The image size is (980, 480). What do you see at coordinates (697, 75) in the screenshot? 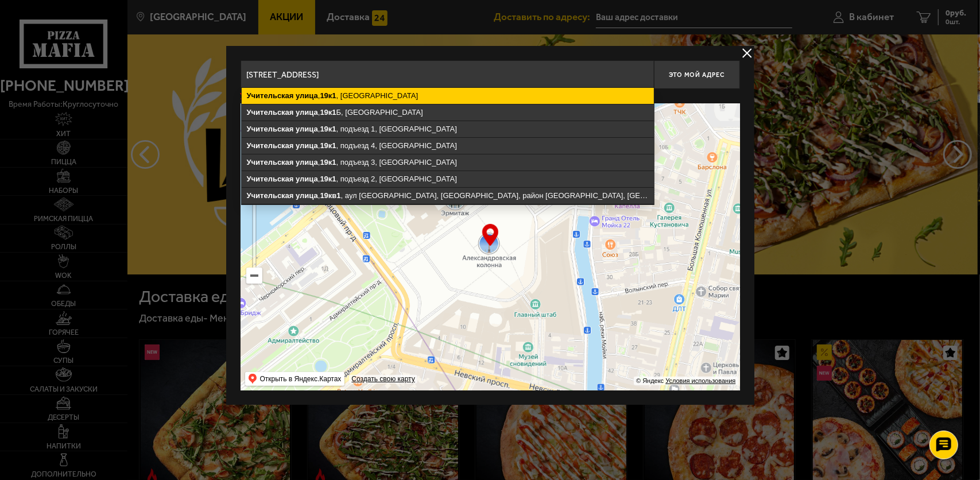
I see `button: Это мой адрес` at bounding box center [697, 75].